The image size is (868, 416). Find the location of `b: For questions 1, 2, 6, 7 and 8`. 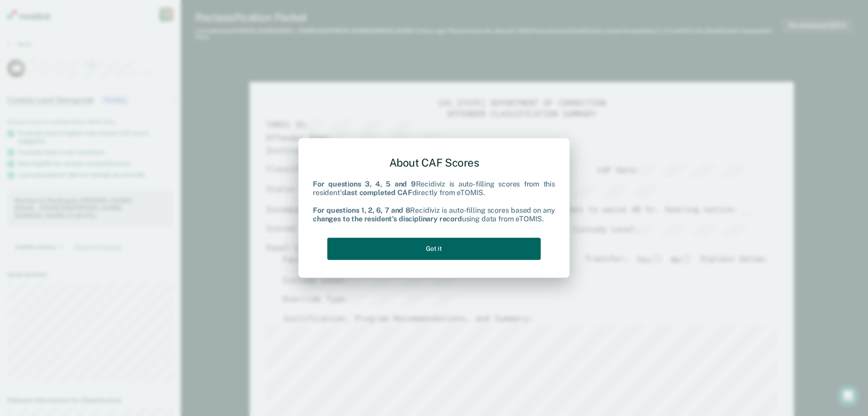

b: For questions 1, 2, 6, 7 and 8 is located at coordinates (361, 210).